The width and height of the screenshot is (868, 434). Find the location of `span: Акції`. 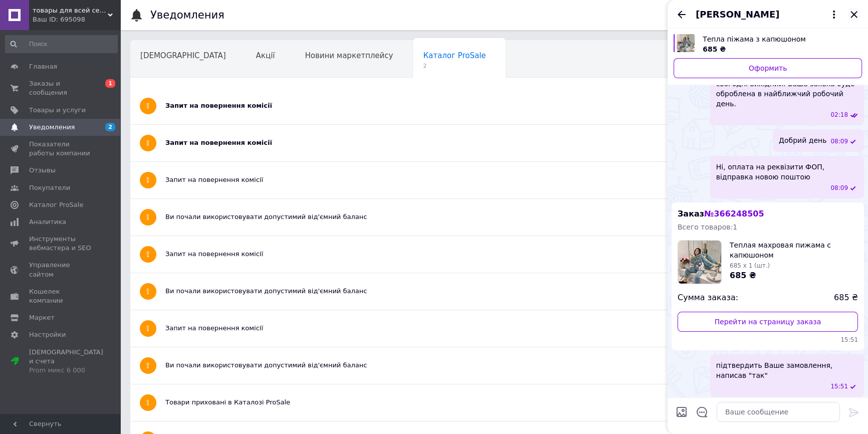

span: Акції is located at coordinates (265, 56).